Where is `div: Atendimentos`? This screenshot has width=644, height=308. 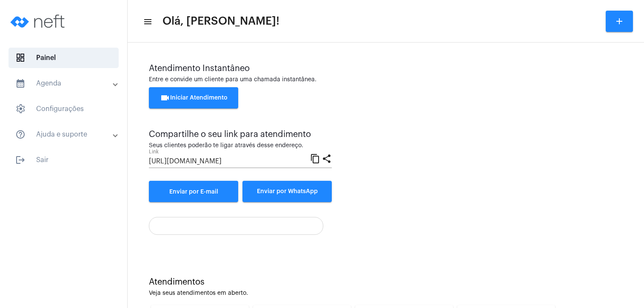 div: Atendimentos is located at coordinates (386, 282).